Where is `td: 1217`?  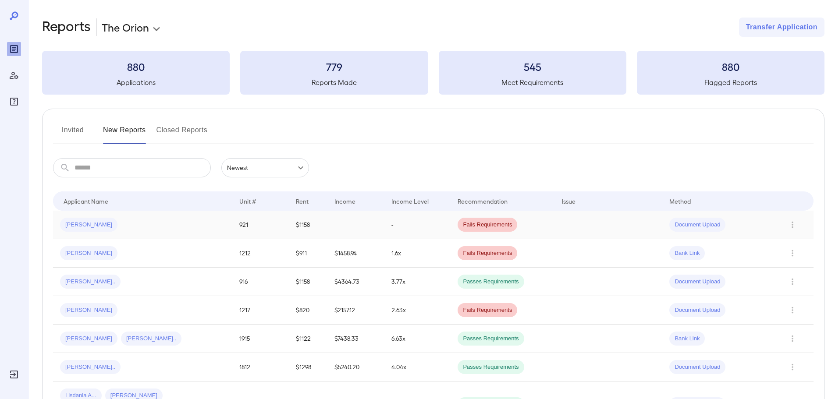
td: 1217 is located at coordinates (261, 310).